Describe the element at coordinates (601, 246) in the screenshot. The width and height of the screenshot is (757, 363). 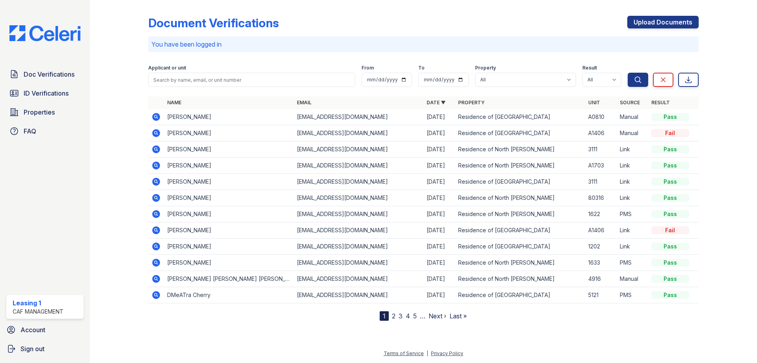
I see `td: 1202` at that location.